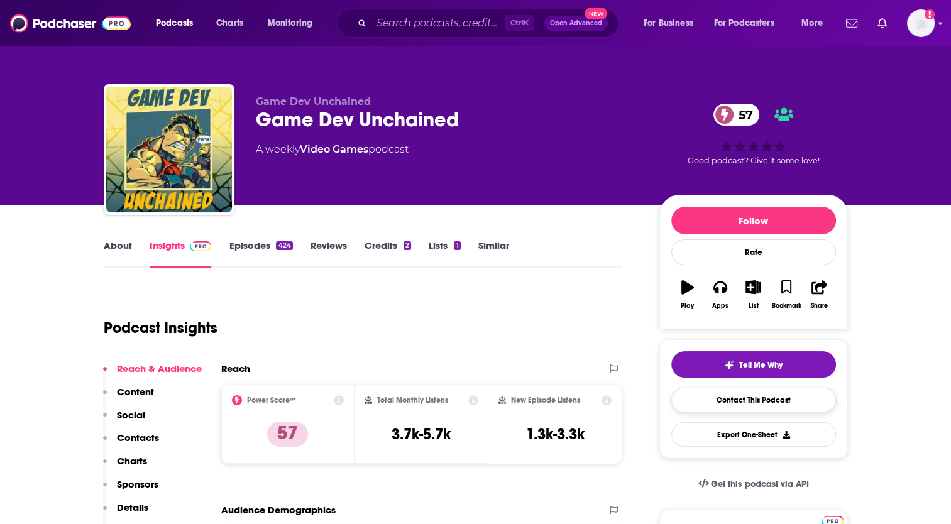  Describe the element at coordinates (201, 247) in the screenshot. I see `img: Podchaser Pro` at that location.